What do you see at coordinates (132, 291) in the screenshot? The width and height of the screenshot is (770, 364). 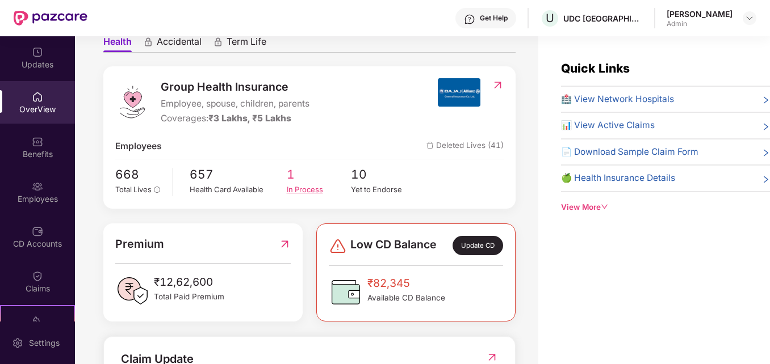 I see `img: PaidPremiumIcon` at bounding box center [132, 291].